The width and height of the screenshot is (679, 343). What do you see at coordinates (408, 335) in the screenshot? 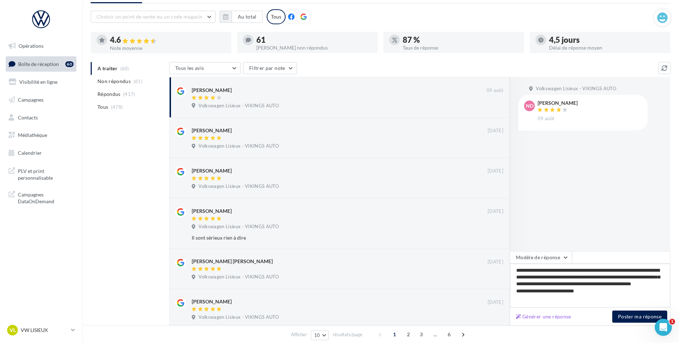
I see `span: 2` at bounding box center [408, 335].